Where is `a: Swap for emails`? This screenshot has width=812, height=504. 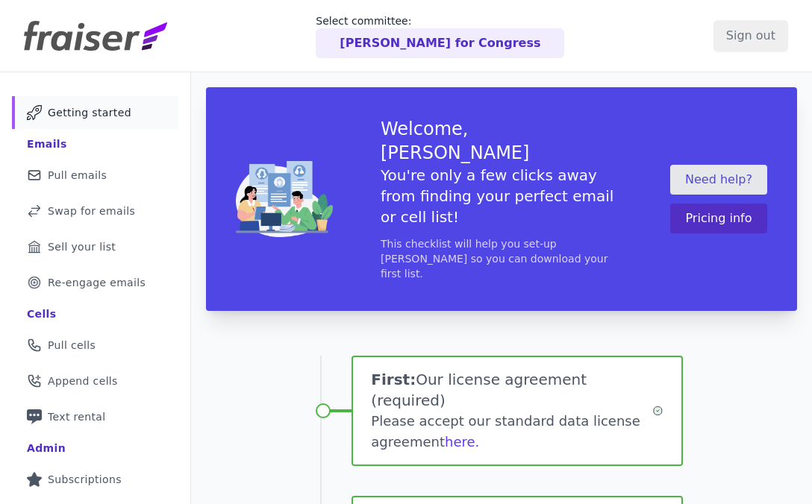 a: Swap for emails is located at coordinates (95, 211).